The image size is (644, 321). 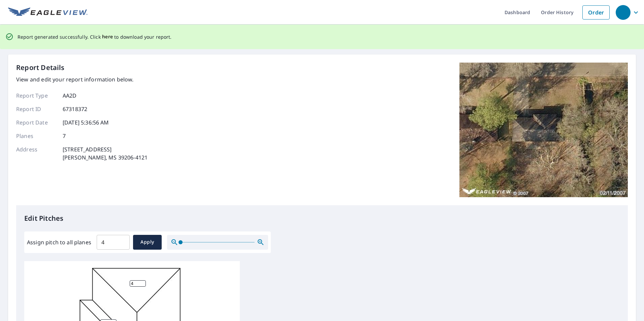 What do you see at coordinates (147, 242) in the screenshot?
I see `span: Apply` at bounding box center [147, 242].